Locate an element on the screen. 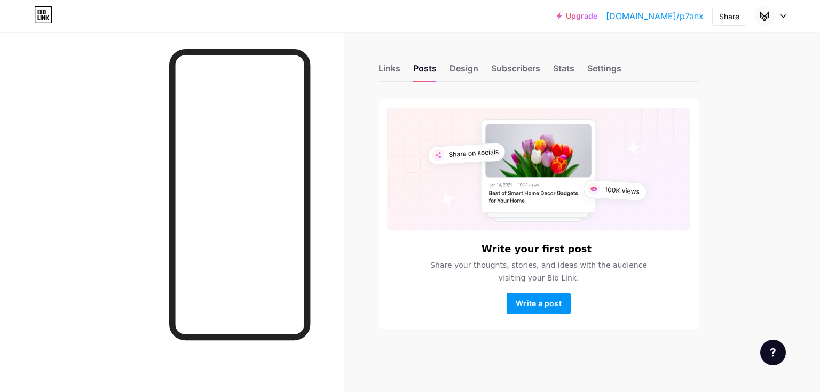 The image size is (820, 392). div: Stats is located at coordinates (564, 72).